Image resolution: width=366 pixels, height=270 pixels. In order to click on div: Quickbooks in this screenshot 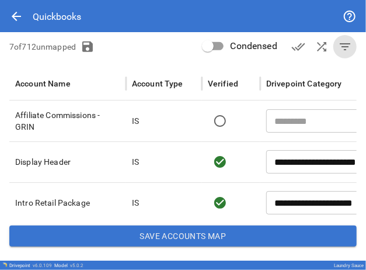, I will do `click(57, 16)`.